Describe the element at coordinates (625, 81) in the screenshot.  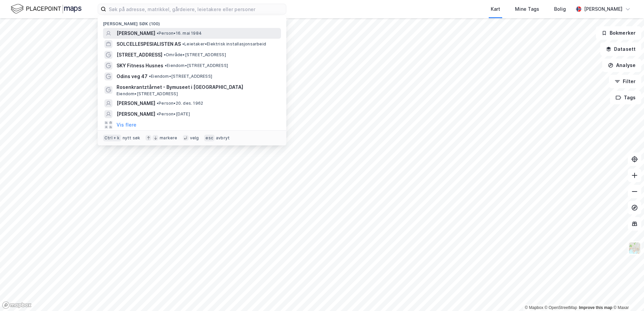
I see `button: Filter` at that location.